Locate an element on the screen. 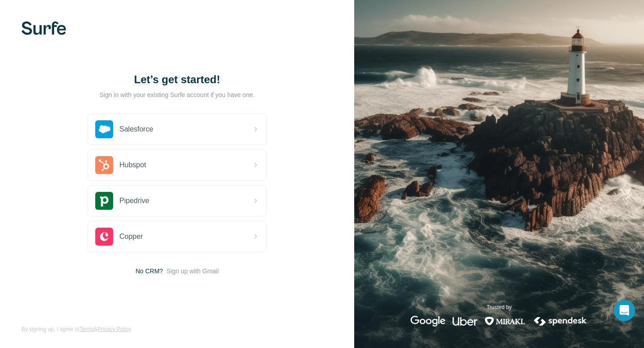 The height and width of the screenshot is (348, 644). div: Open Intercom Messenger is located at coordinates (624, 310).